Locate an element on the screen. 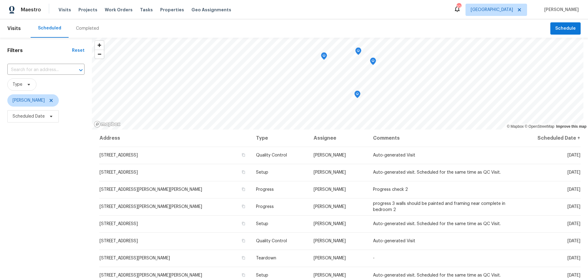 The width and height of the screenshot is (588, 279). canvas: Map is located at coordinates (337, 84).